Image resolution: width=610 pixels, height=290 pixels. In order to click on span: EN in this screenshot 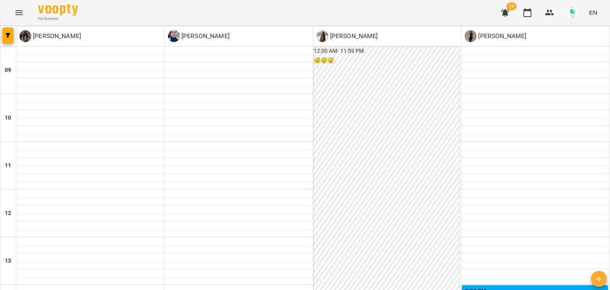, I will do `click(593, 12)`.